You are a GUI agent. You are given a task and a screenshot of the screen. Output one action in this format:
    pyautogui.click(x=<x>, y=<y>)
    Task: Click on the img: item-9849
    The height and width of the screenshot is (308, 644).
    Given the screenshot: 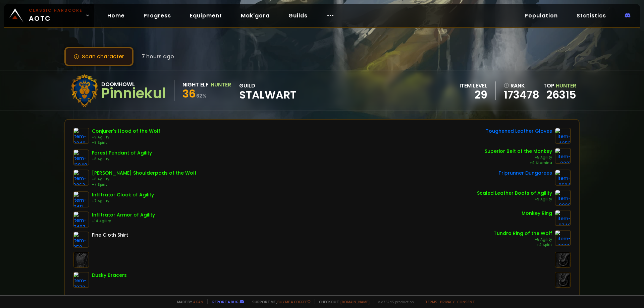 What is the action you would take?
    pyautogui.click(x=81, y=136)
    